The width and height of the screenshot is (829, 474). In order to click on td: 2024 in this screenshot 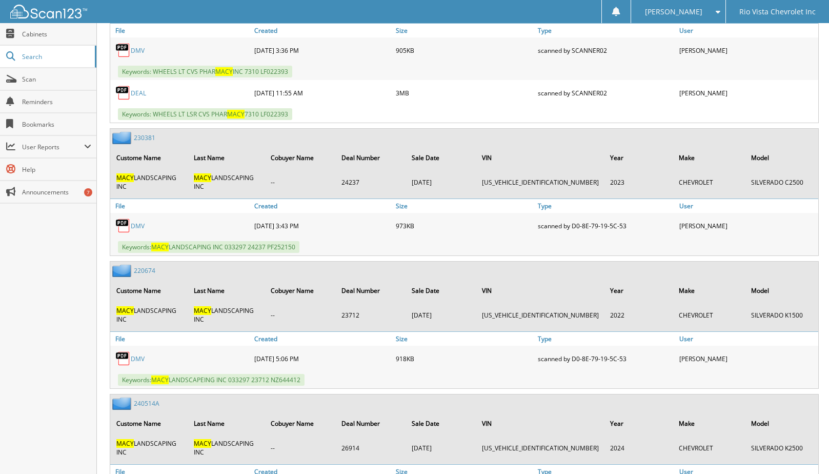, I will do `click(639, 448)`.